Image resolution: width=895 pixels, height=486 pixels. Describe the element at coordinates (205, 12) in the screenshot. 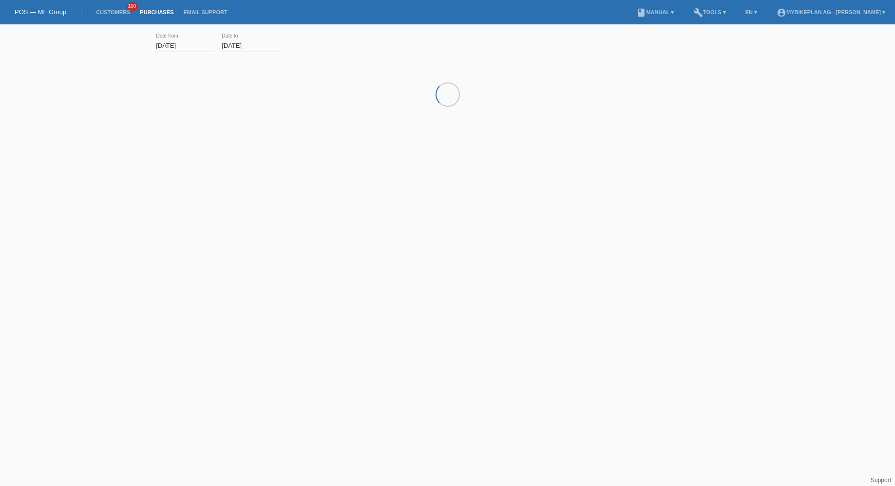

I see `a: Email Support` at that location.